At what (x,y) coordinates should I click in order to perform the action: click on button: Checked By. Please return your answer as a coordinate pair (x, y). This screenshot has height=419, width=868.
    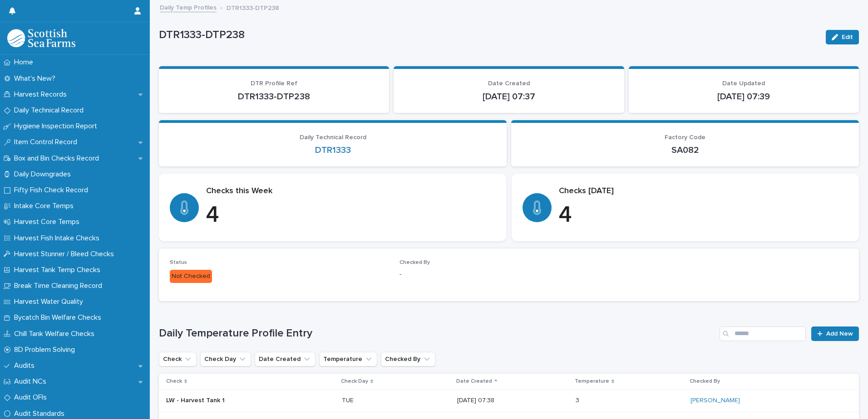
    Looking at the image, I should click on (408, 359).